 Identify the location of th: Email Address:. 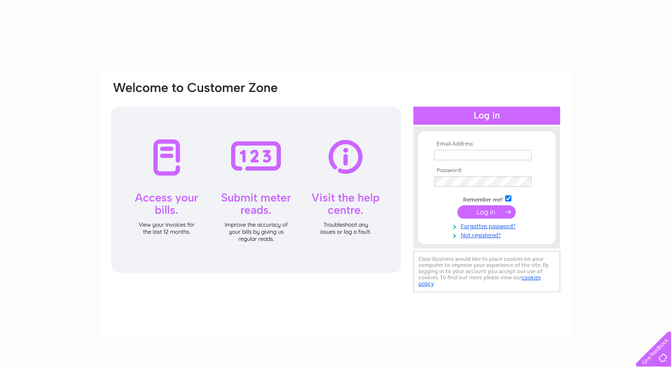
(487, 144).